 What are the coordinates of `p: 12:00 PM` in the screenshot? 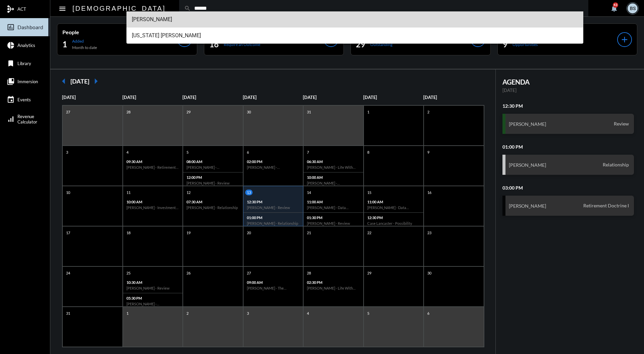 It's located at (213, 177).